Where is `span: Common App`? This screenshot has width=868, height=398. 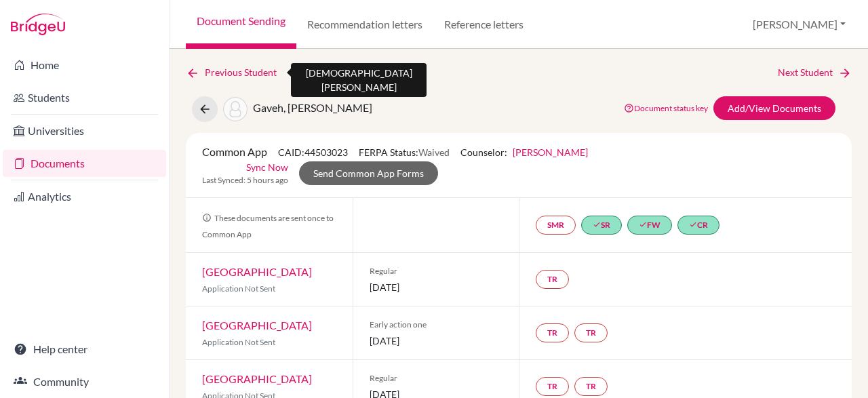
span: Common App is located at coordinates (235, 151).